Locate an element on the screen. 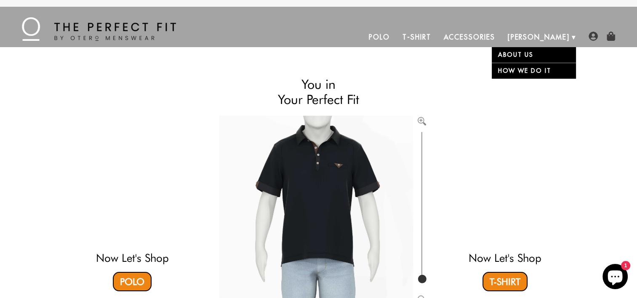  img: user-account-icon.png is located at coordinates (593, 36).